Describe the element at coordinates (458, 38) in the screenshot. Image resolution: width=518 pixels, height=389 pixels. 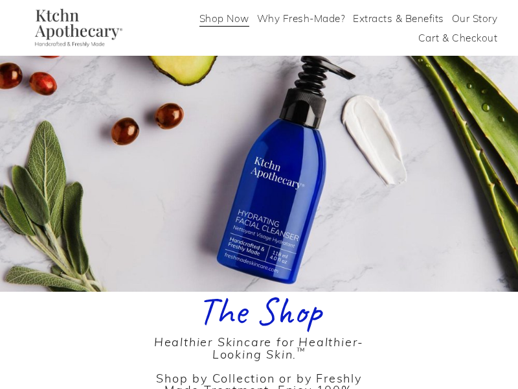
I see `a: Cart & Checkout` at that location.